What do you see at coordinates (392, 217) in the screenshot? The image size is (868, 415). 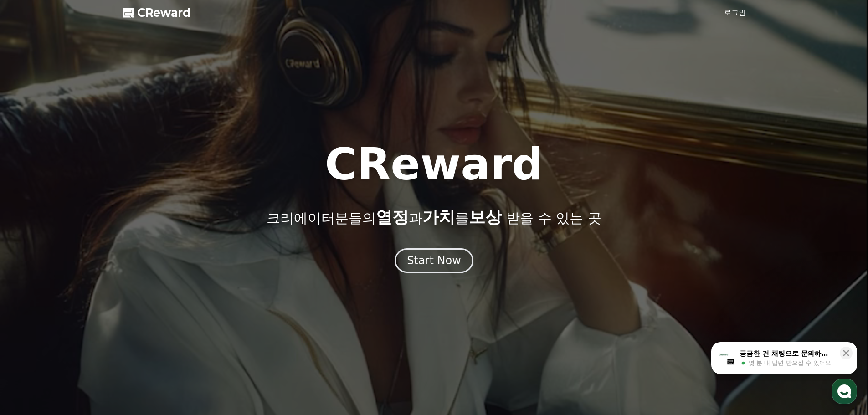 I see `span: 열정` at bounding box center [392, 217].